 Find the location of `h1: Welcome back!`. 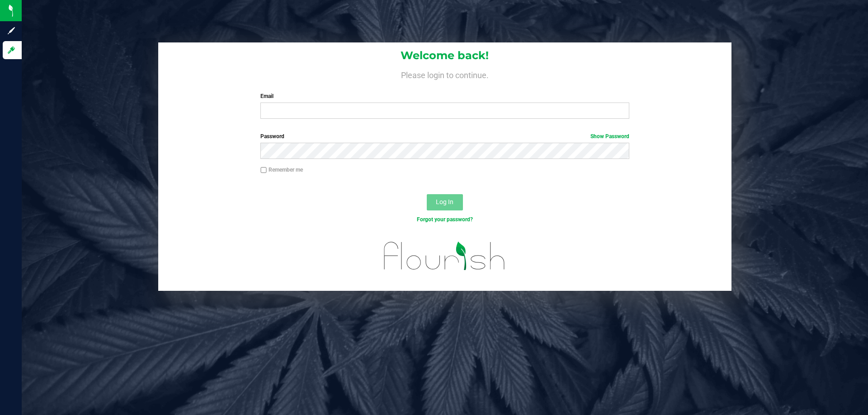

h1: Welcome back! is located at coordinates (445, 56).